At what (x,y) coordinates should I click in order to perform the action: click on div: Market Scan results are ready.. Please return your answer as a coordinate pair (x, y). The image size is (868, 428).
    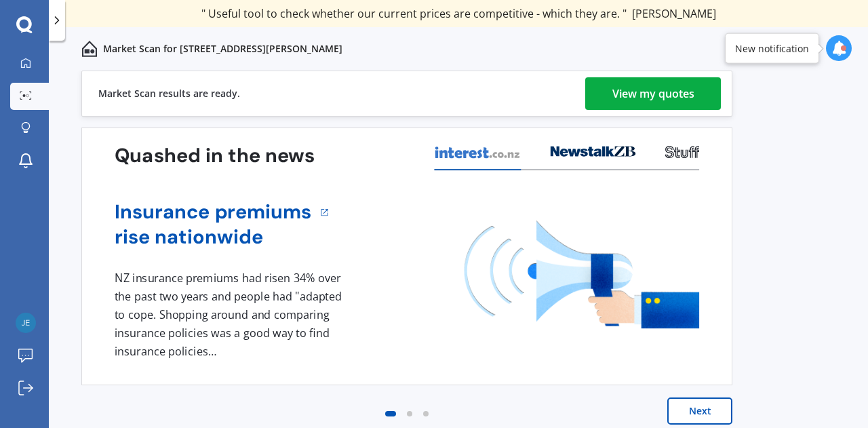
    Looking at the image, I should click on (169, 93).